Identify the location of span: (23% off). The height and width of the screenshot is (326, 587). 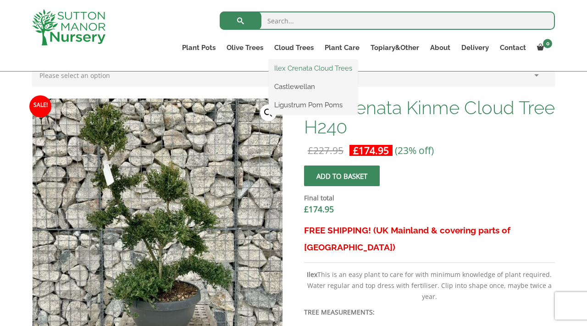
(414, 151).